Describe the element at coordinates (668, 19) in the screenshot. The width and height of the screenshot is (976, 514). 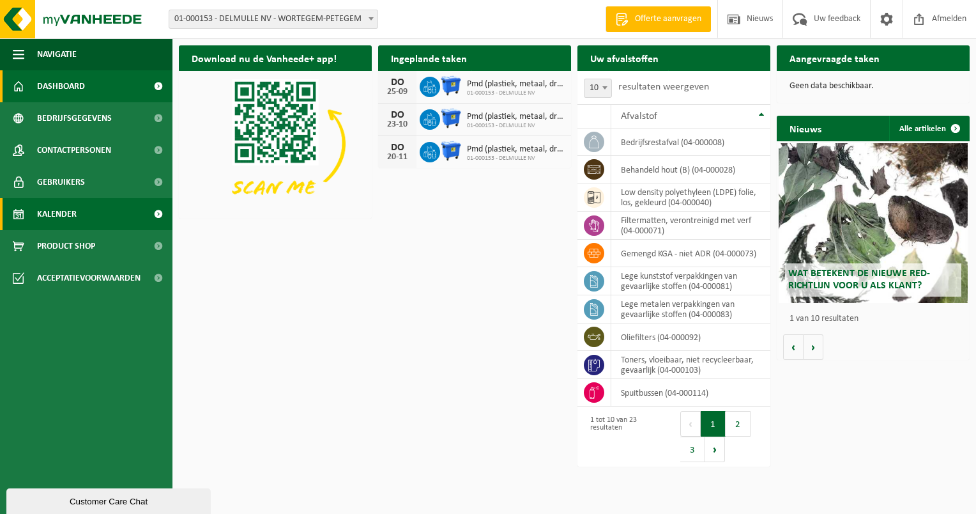
I see `span: Offerte aanvragen` at that location.